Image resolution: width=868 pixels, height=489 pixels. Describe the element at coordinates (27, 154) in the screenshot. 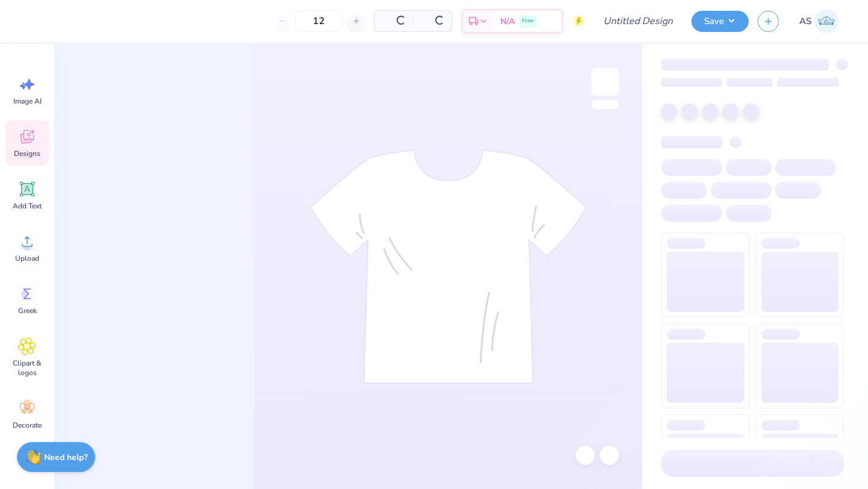

I see `span: Designs` at that location.